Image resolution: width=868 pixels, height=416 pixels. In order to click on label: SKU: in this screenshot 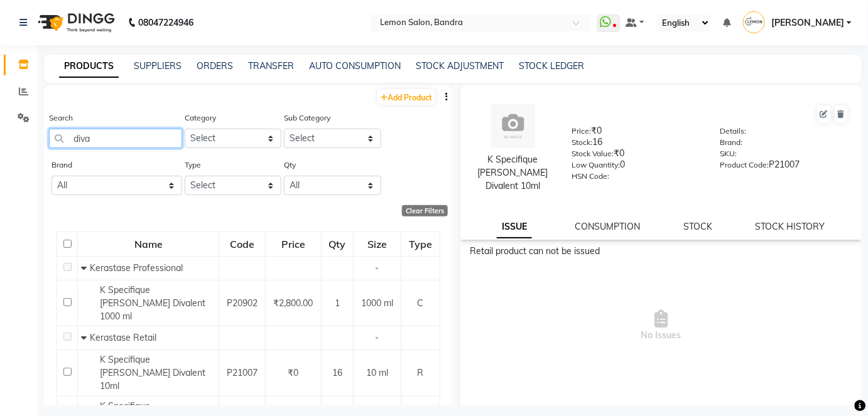, I will do `click(728, 154)`.